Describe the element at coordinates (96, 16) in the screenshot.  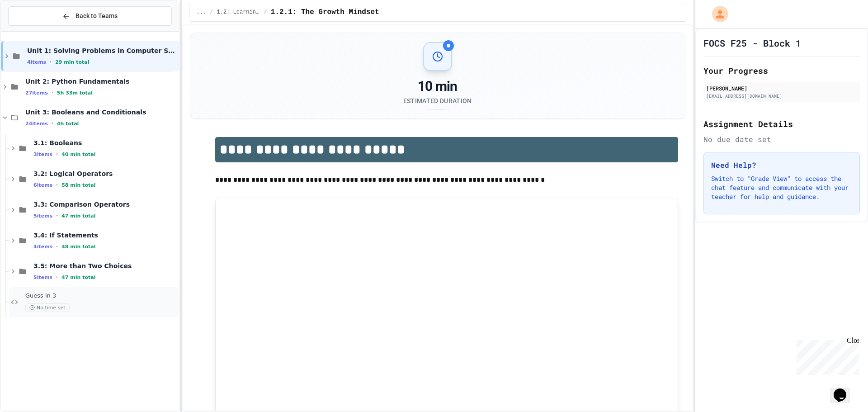
I see `span: Back to Teams` at that location.